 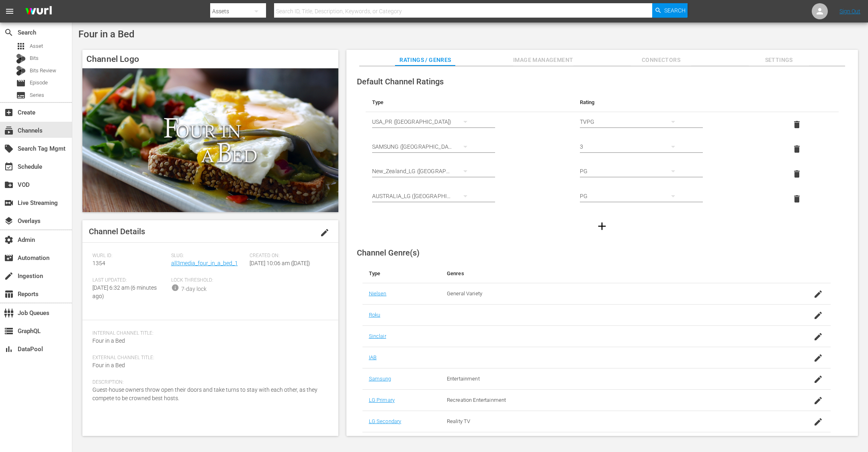 I want to click on span: Default Channel Ratings, so click(x=400, y=82).